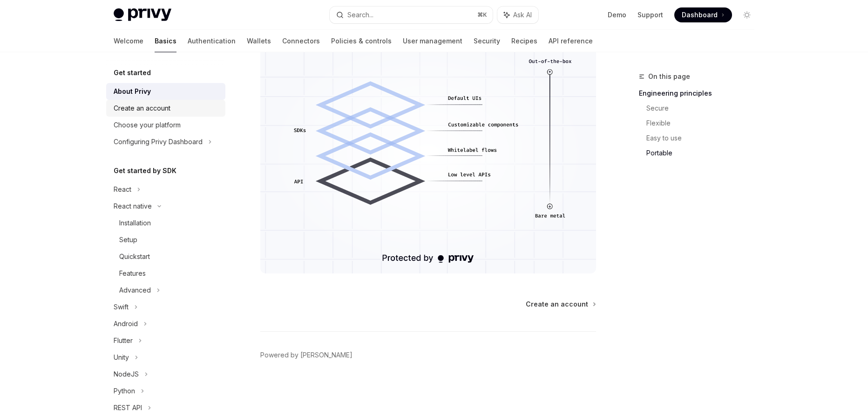  I want to click on div: Choose your platform, so click(147, 125).